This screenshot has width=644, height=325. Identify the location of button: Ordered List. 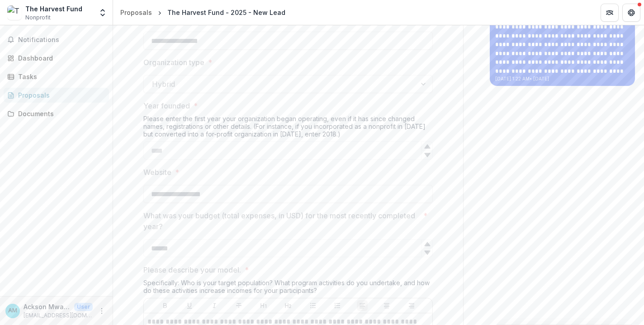
(338, 306).